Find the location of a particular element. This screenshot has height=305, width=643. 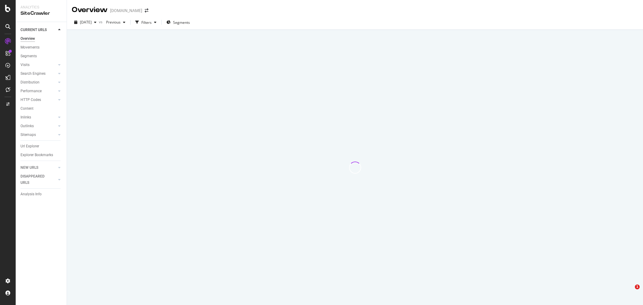

div: Distribution is located at coordinates (30, 82).